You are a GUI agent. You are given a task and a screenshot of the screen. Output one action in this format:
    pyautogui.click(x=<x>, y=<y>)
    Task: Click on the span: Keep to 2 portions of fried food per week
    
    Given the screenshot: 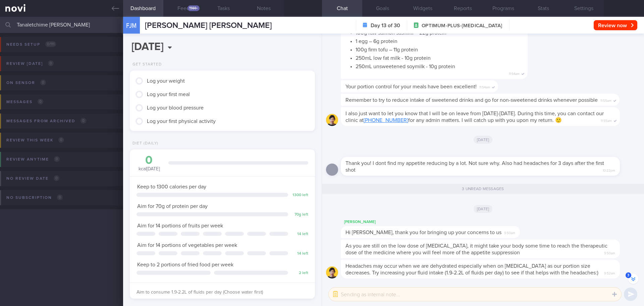 What is the action you would take?
    pyautogui.click(x=185, y=264)
    